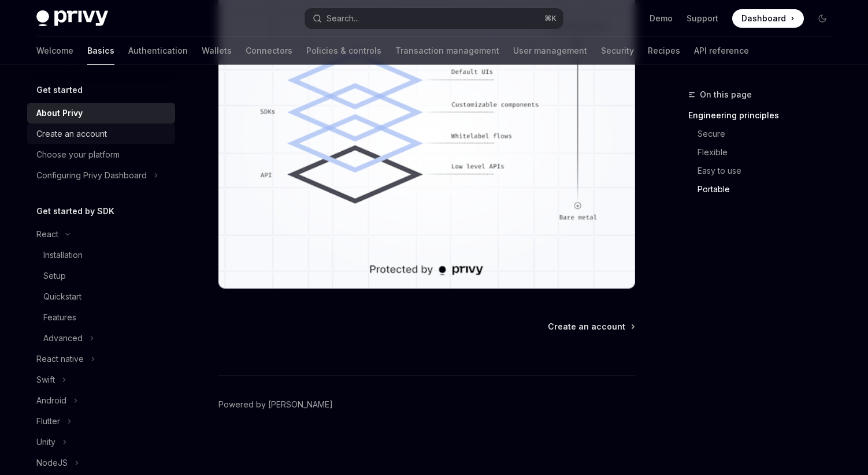 This screenshot has height=475, width=868. What do you see at coordinates (100, 51) in the screenshot?
I see `a: Basics` at bounding box center [100, 51].